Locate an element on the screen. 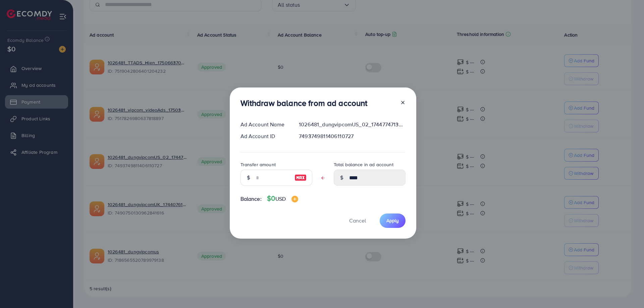 The height and width of the screenshot is (308, 644). h4: $0 is located at coordinates (283, 198).